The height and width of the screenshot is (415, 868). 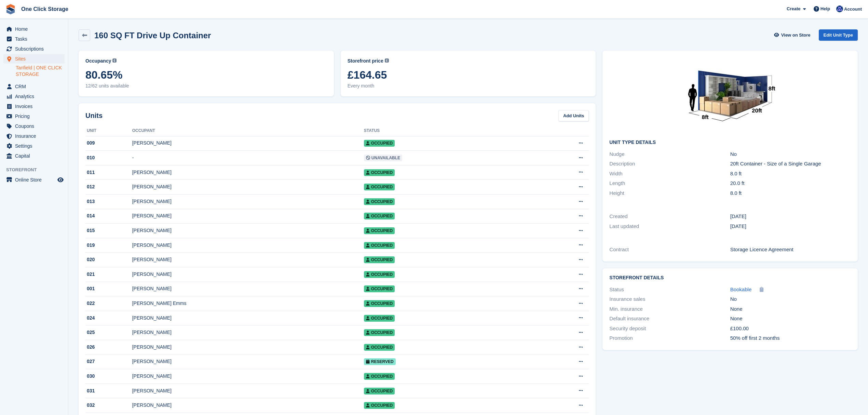 I want to click on div: 50% off first 2 months, so click(x=791, y=339).